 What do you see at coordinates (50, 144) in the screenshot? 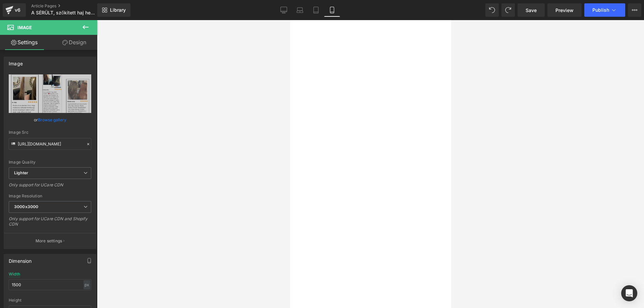
I see `input: Link` at bounding box center [50, 144].